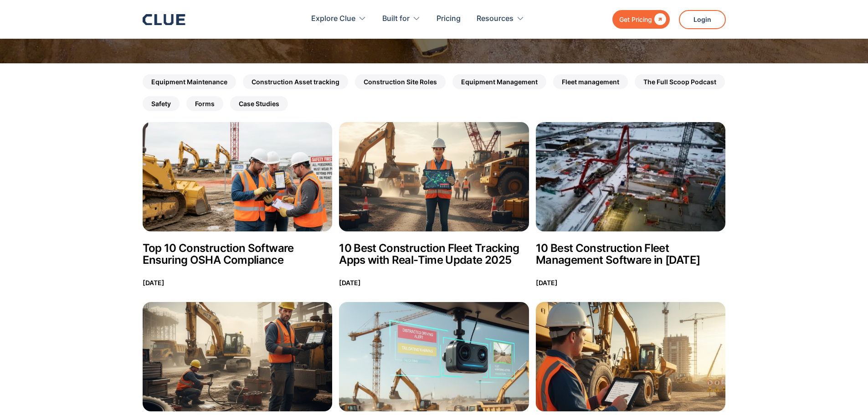 This screenshot has width=868, height=415. I want to click on div: Get Pricing, so click(635, 19).